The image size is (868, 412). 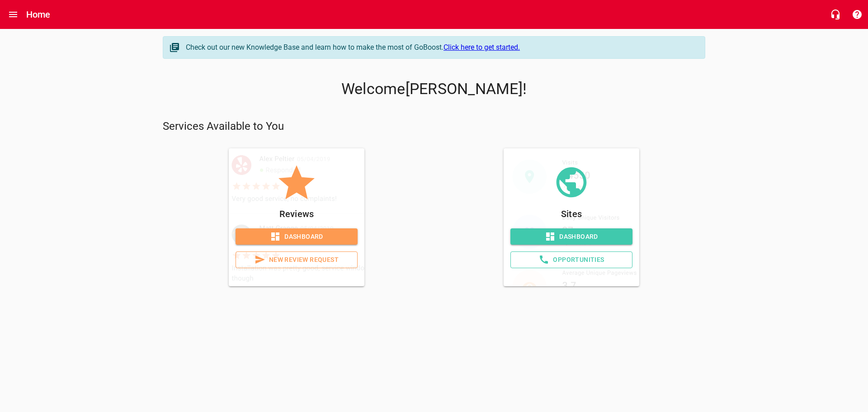 What do you see at coordinates (482, 47) in the screenshot?
I see `a: Click here to get started.` at bounding box center [482, 47].